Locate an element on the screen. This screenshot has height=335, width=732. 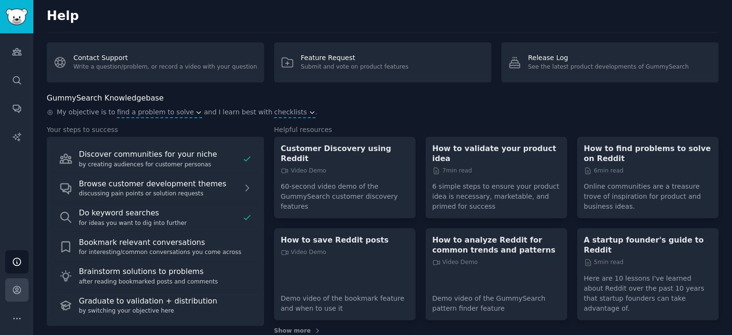
a: How to validate your product idea is located at coordinates (496, 154).